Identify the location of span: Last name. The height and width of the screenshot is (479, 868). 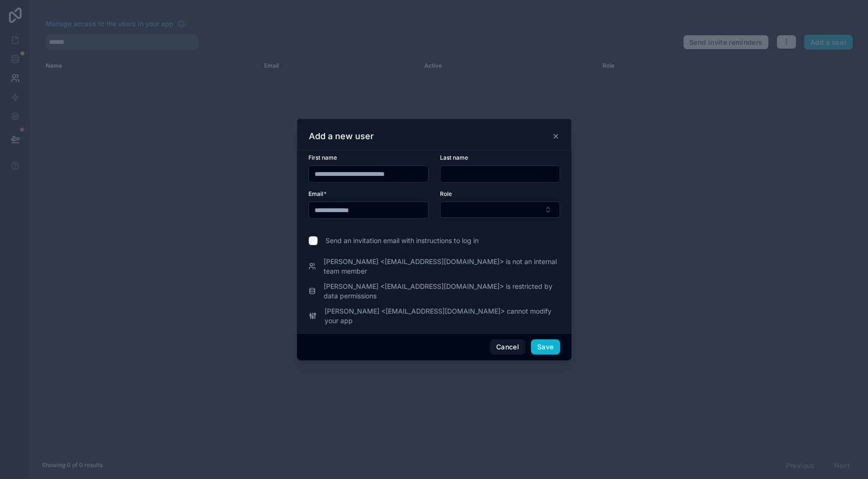
(454, 157).